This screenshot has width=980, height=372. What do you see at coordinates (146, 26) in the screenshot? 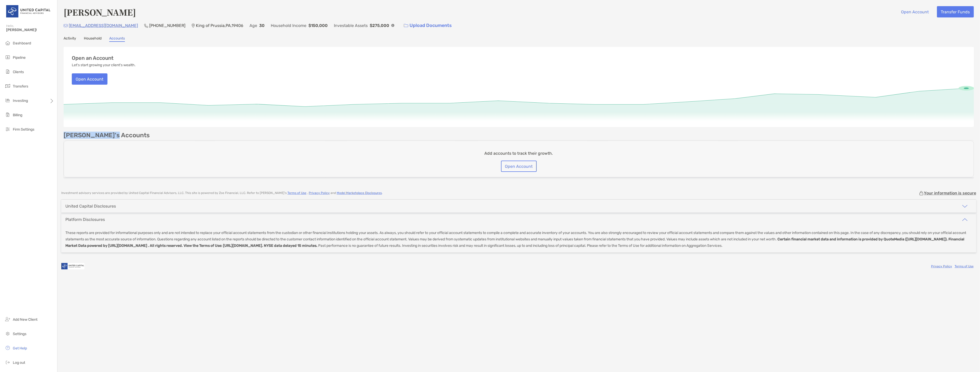
I see `img: Phone Icon` at bounding box center [146, 26].